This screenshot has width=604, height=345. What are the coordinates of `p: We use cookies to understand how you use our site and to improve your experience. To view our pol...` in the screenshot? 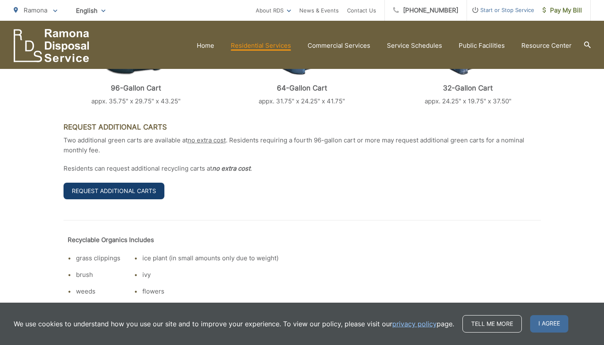 It's located at (234, 324).